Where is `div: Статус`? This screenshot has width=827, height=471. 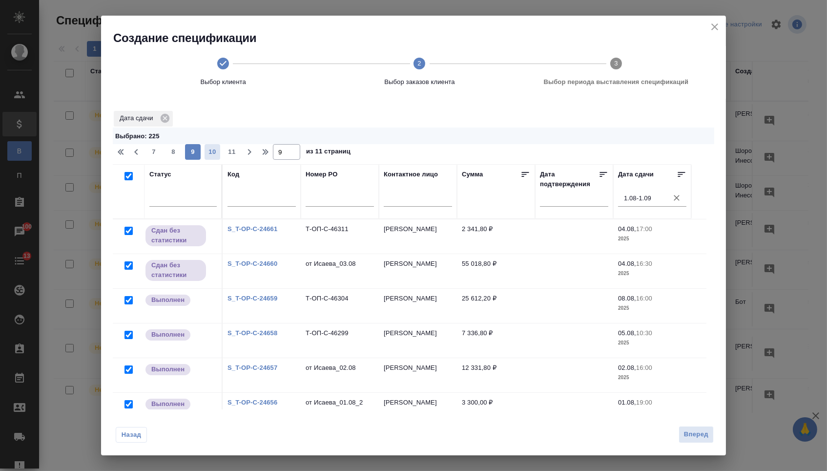 div: Статус is located at coordinates (160, 174).